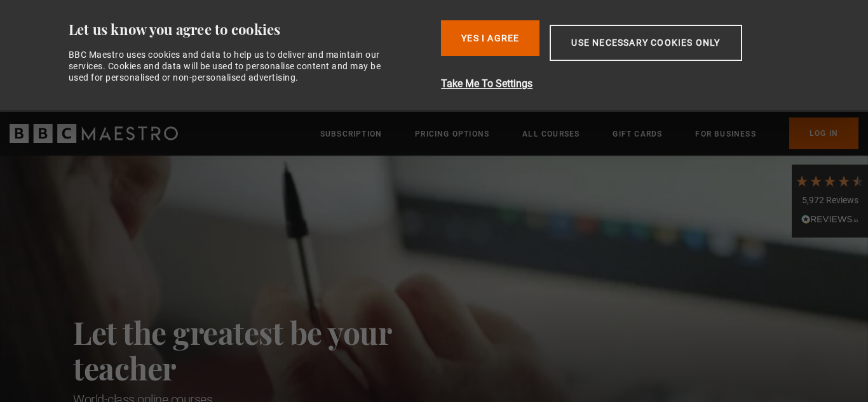  I want to click on button: Take Me To Settings, so click(624, 84).